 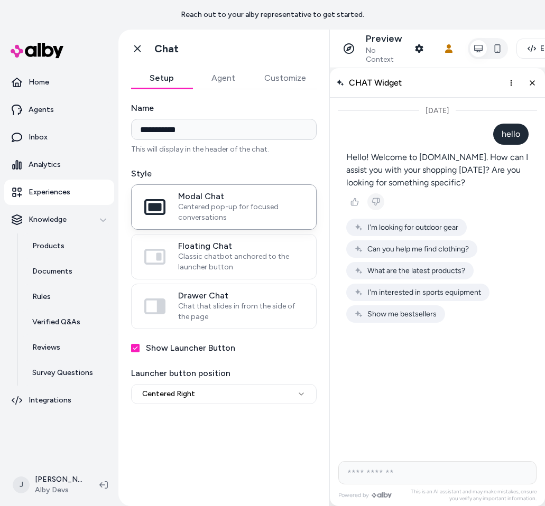 What do you see at coordinates (224, 374) in the screenshot?
I see `label: Launcher button position` at bounding box center [224, 374].